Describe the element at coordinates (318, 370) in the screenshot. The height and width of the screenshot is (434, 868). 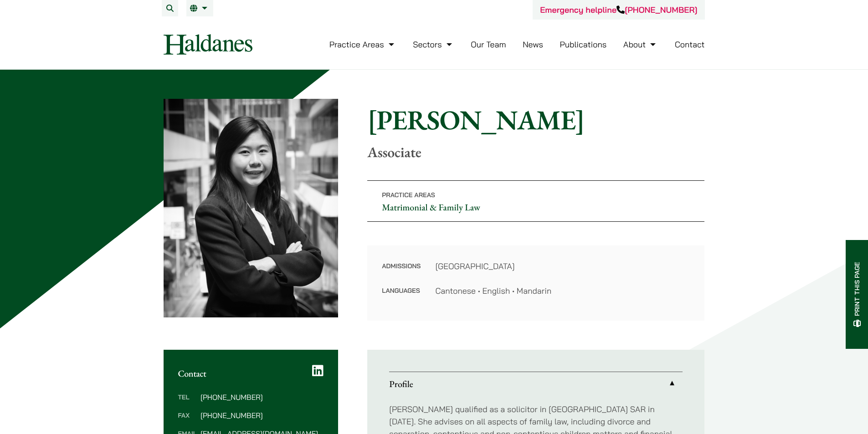
I see `a: LinkedIn` at that location.